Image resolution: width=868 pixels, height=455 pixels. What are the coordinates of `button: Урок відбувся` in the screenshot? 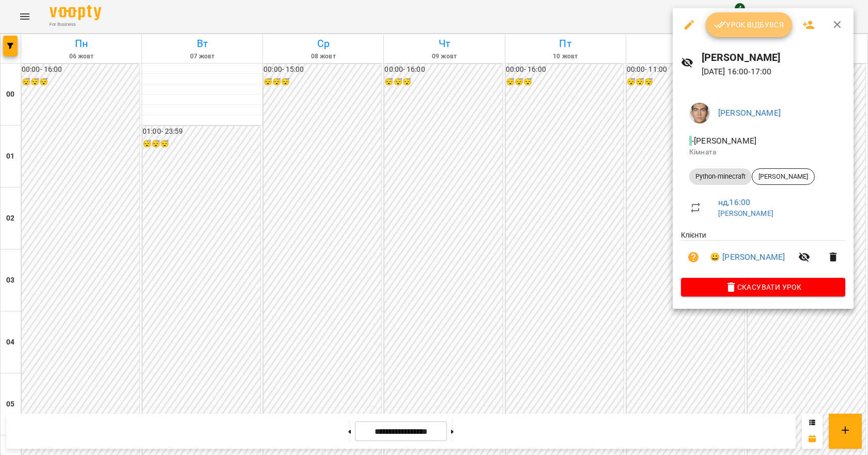 It's located at (750, 25).